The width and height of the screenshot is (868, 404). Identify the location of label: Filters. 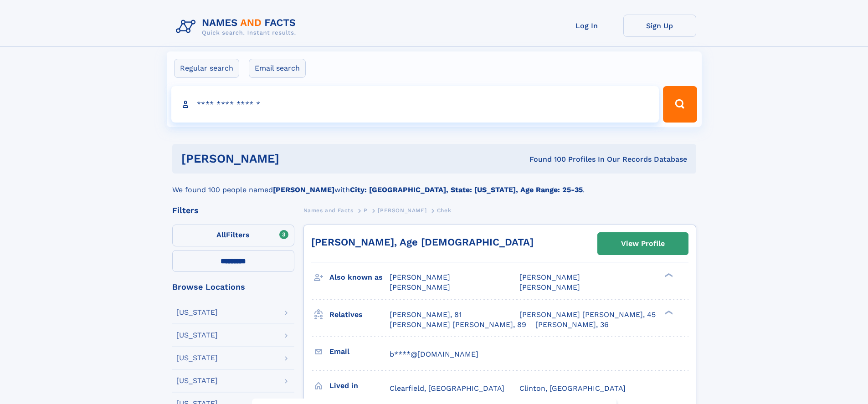
(233, 236).